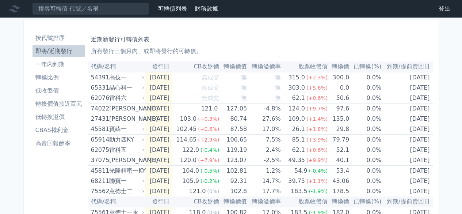 This screenshot has height=214, width=462. Describe the element at coordinates (209, 119) in the screenshot. I see `span: (+0.3%)` at that location.